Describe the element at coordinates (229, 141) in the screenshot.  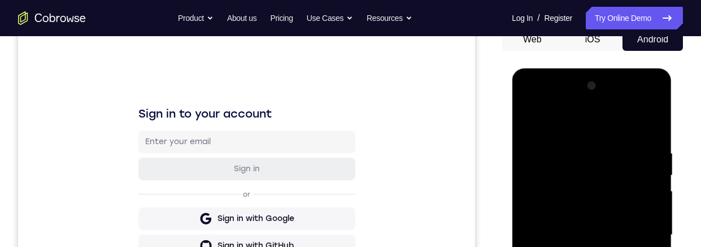
I see `button: Sign in` at that location.